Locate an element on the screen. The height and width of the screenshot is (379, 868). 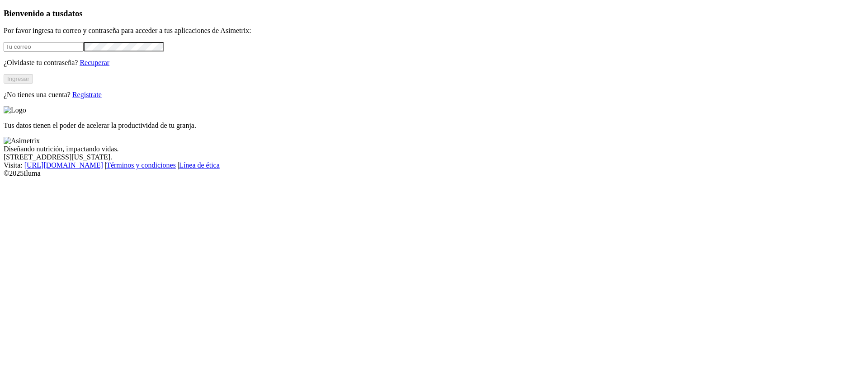
button: Ingresar is located at coordinates (18, 79).